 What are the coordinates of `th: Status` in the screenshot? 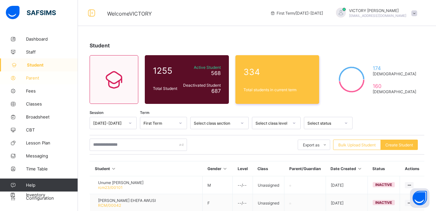 It's located at (384, 169).